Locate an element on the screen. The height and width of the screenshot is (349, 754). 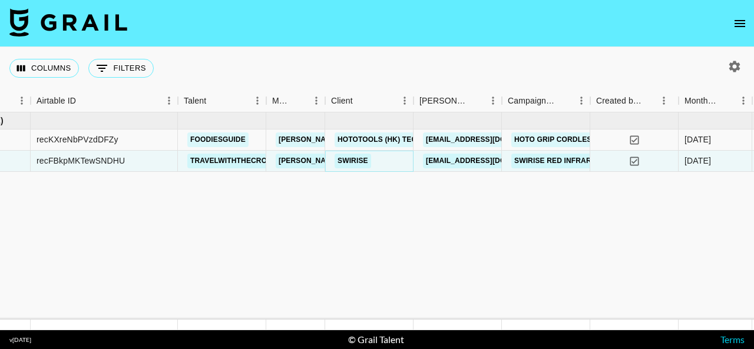
div: recKXreNbPVzdDFZy is located at coordinates (77, 140).